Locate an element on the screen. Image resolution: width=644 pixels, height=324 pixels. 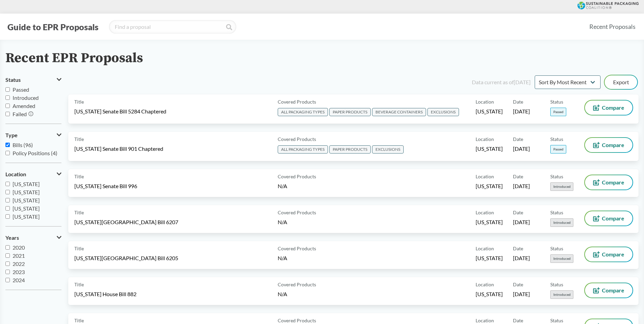
span: BEVERAGE CONTAINERS is located at coordinates (399, 112).